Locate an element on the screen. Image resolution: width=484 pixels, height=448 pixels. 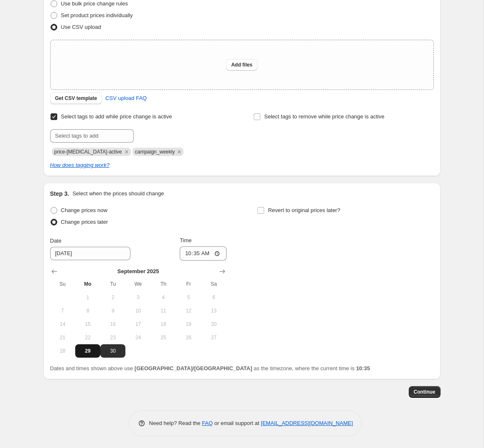
span: 6 is located at coordinates (213, 297).